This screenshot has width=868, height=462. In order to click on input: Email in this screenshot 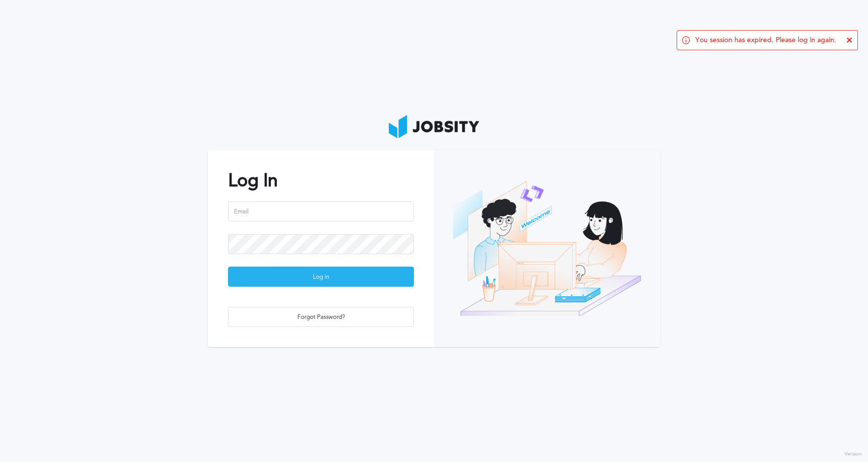, I will do `click(321, 211)`.